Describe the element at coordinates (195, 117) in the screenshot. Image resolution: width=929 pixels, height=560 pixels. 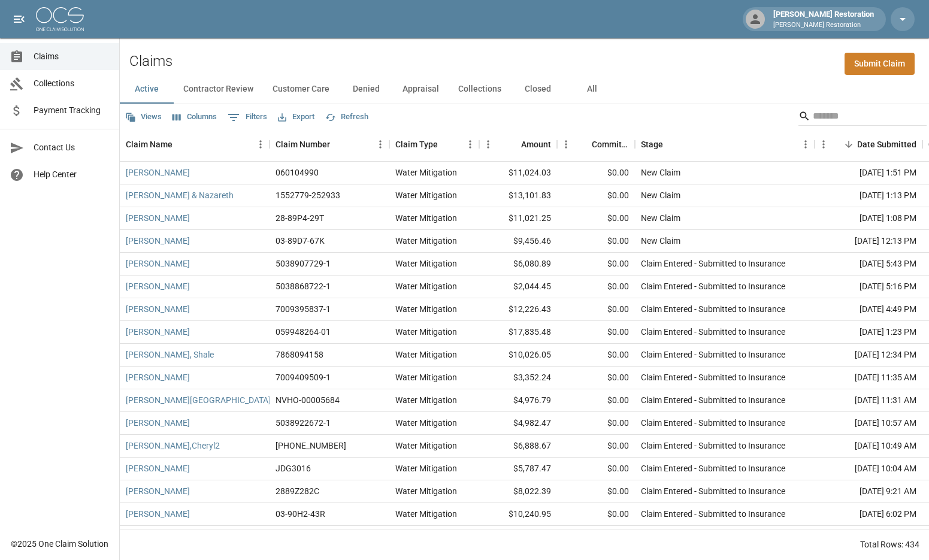
I see `button: Select columns` at that location.